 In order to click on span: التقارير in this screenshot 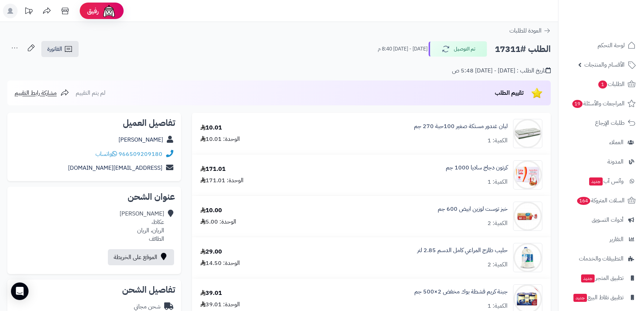, I will do `click(617, 240)`.